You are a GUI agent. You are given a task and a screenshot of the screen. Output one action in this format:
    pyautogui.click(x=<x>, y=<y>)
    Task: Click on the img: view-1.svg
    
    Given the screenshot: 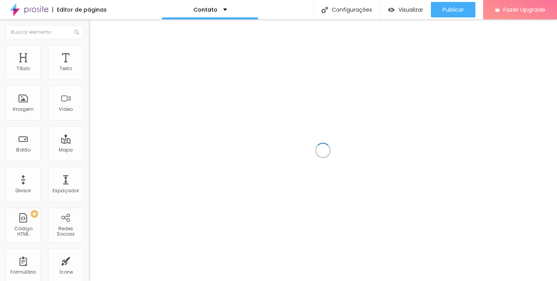 What is the action you would take?
    pyautogui.click(x=391, y=10)
    